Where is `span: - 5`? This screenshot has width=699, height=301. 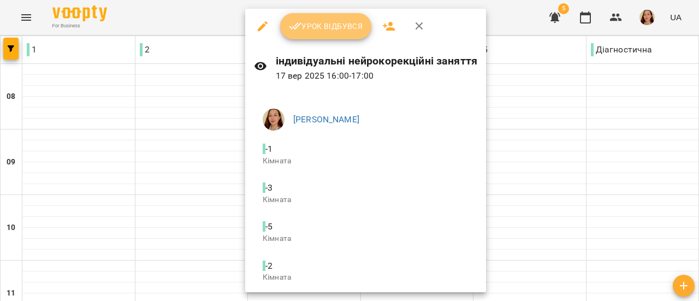 span: - 5 is located at coordinates (269, 226).